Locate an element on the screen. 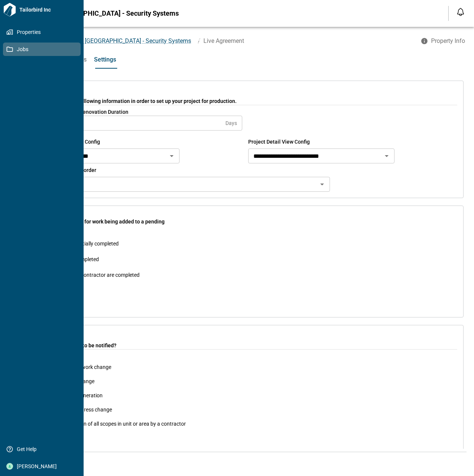 This screenshot has height=476, width=474. span: Properties is located at coordinates (43, 32).